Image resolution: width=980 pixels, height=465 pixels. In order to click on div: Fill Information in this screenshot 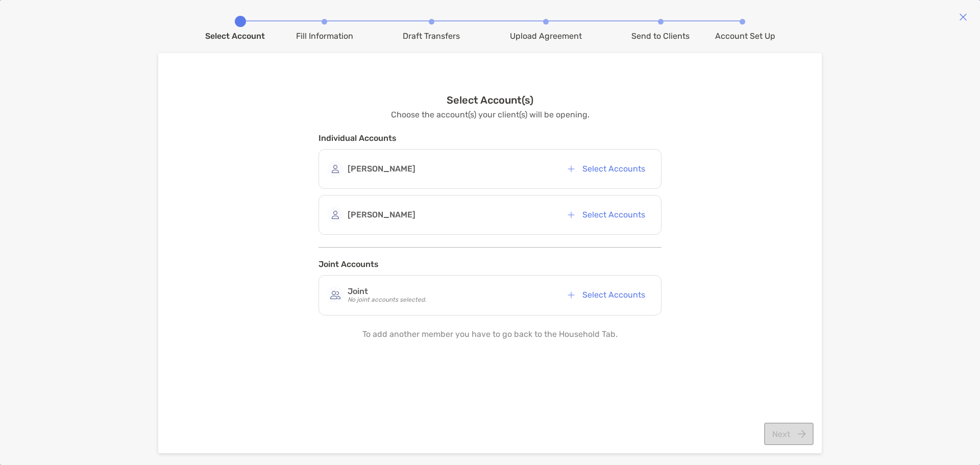, I will do `click(325, 36)`.